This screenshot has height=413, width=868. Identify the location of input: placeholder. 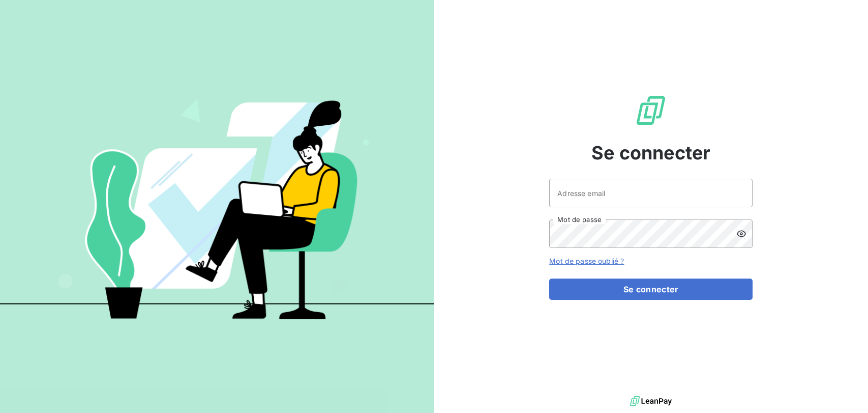
(651, 193).